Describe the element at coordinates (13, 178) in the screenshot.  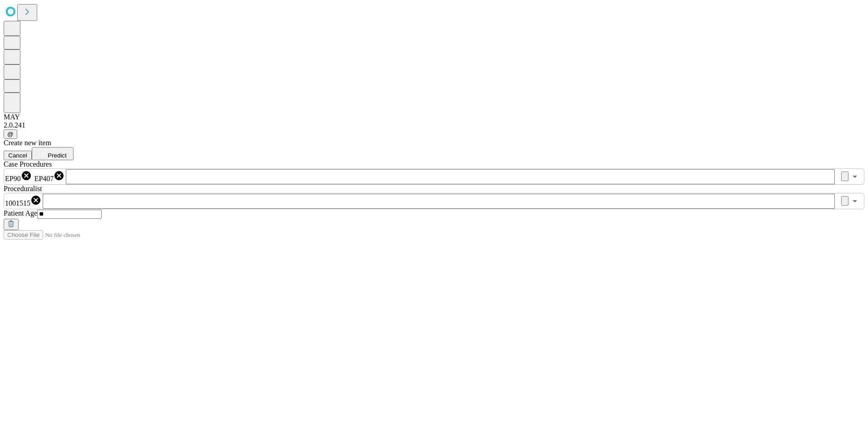
I see `span: EP90` at that location.